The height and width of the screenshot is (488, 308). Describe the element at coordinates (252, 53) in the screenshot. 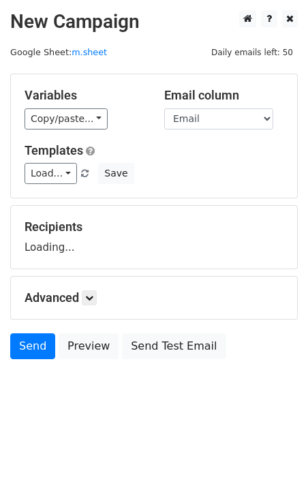

I see `span: Daily emails left: 50` at that location.